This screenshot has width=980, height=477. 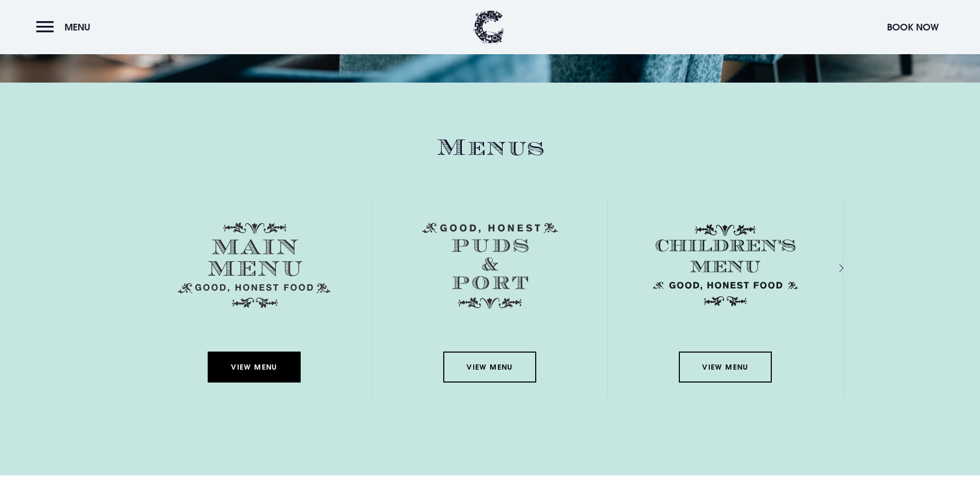 I want to click on button: Menu, so click(x=66, y=27).